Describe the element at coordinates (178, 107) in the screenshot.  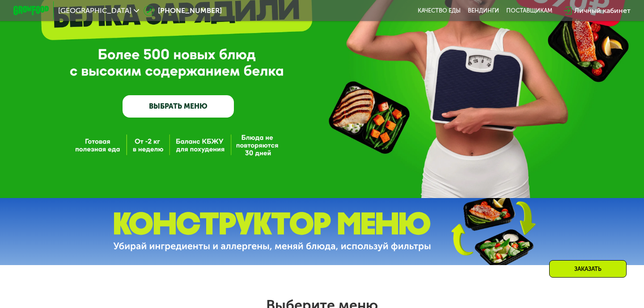
I see `a: ВЫБРАТЬ МЕНЮ` at that location.